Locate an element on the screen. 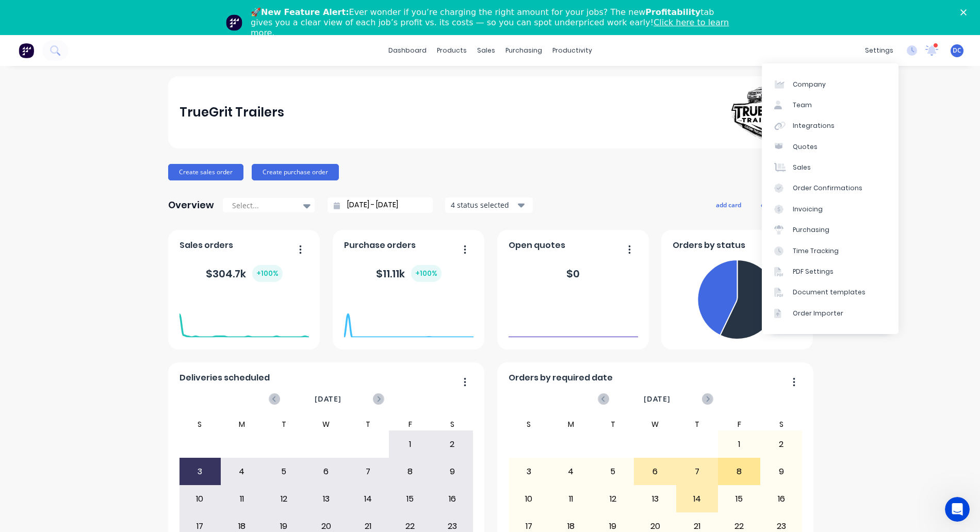 Image resolution: width=980 pixels, height=532 pixels. span: Sales orders is located at coordinates (206, 245).